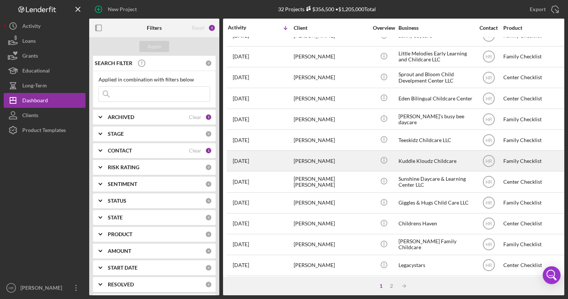 The image size is (568, 299). What do you see at coordinates (384, 28) in the screenshot?
I see `div: Overview` at bounding box center [384, 28].